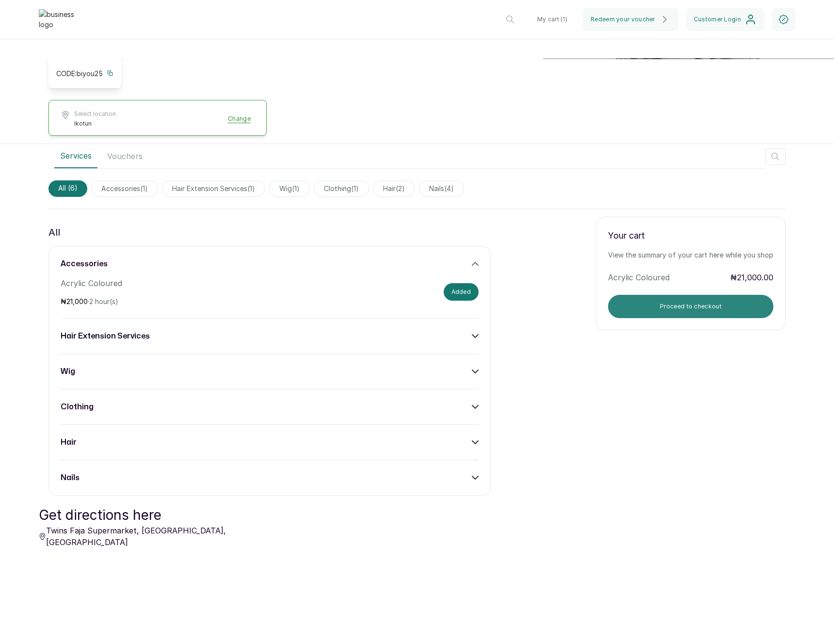 The height and width of the screenshot is (644, 834). Describe the element at coordinates (213, 189) in the screenshot. I see `span: hair extension services(1)` at that location.